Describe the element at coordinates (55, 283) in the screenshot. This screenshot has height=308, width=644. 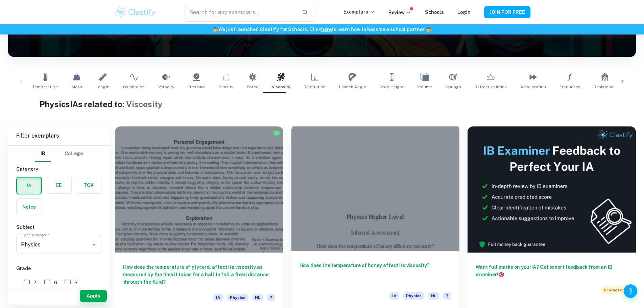
I see `span: 6` at that location.